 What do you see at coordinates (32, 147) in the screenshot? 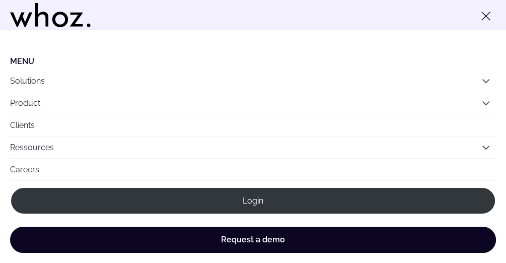
I see `a: Ressources` at bounding box center [32, 147].